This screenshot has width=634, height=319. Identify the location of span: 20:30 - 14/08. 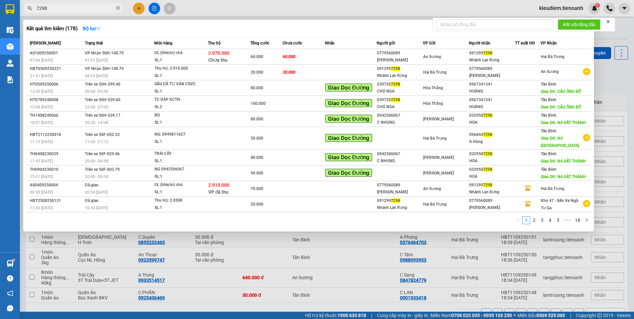
(96, 123).